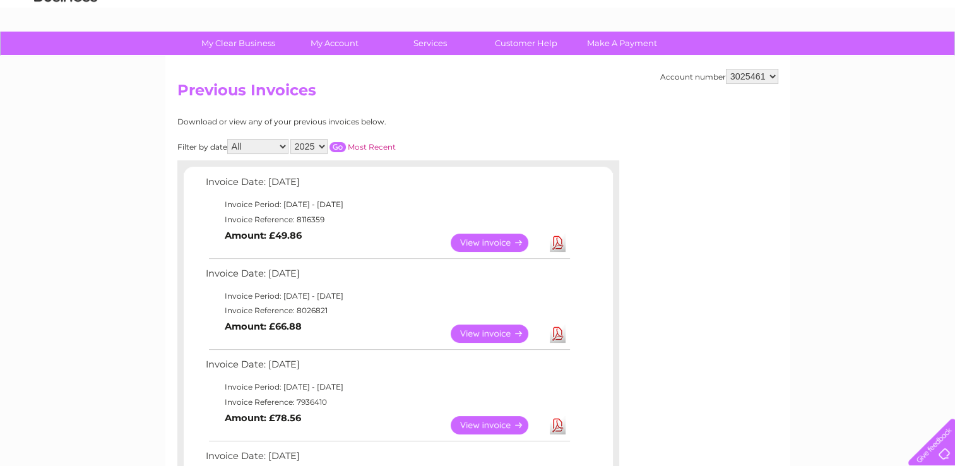 The height and width of the screenshot is (466, 955). What do you see at coordinates (761, 14) in the screenshot?
I see `span: 0333 014 3131` at bounding box center [761, 14].